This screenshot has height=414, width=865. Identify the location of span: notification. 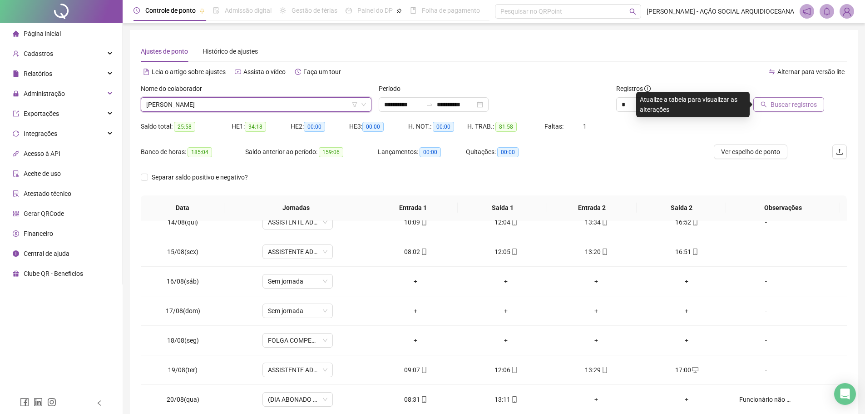
(807, 11).